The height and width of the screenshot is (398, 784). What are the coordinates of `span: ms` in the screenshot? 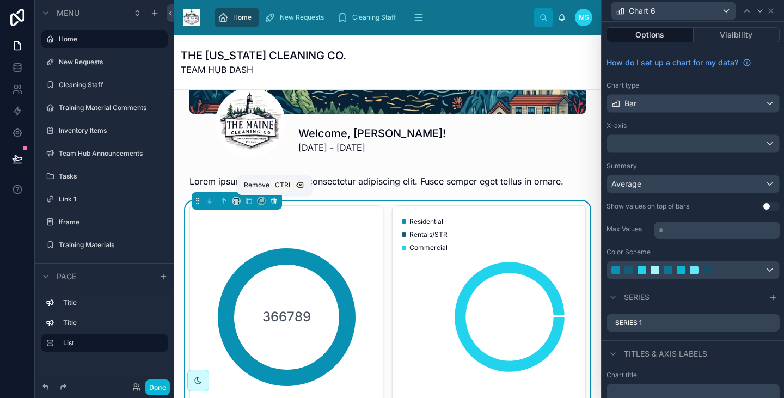 It's located at (583, 17).